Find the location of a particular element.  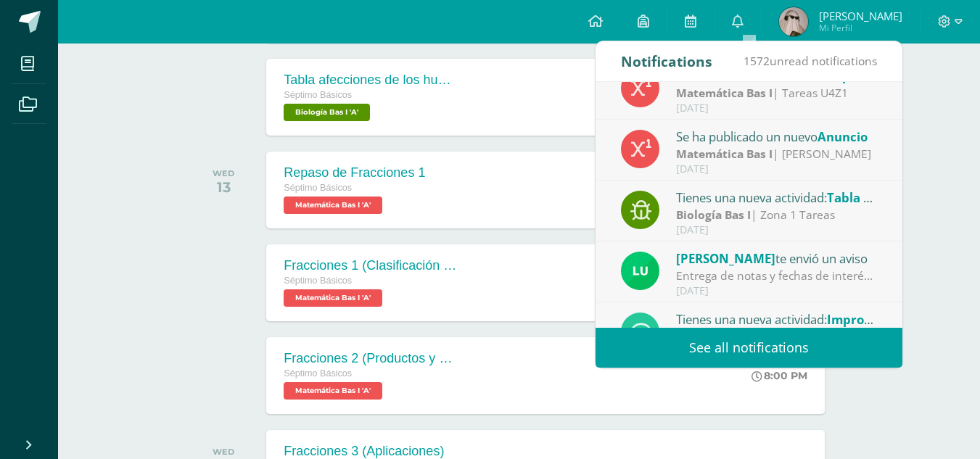

div: | Zona 1 Tareas is located at coordinates (777, 215).